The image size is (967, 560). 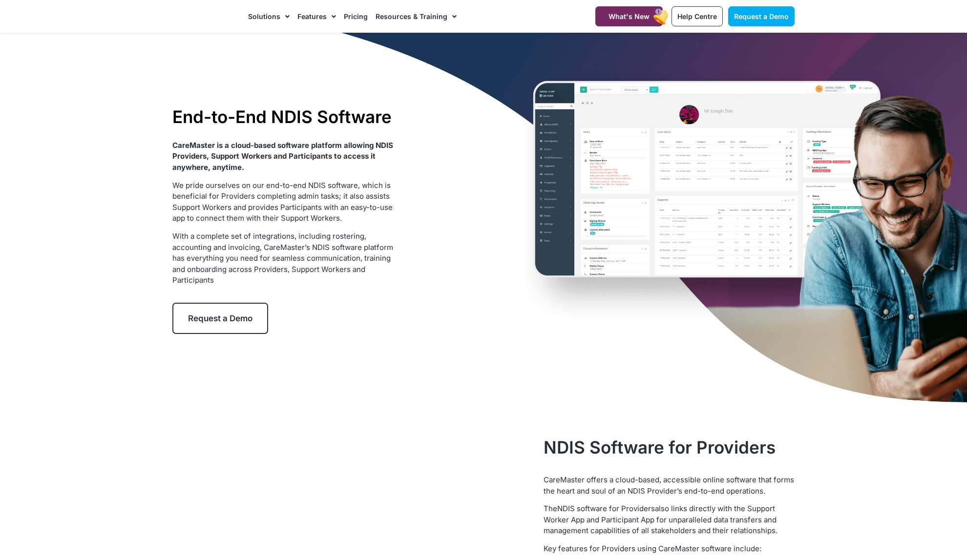 I want to click on span: What's New, so click(x=629, y=16).